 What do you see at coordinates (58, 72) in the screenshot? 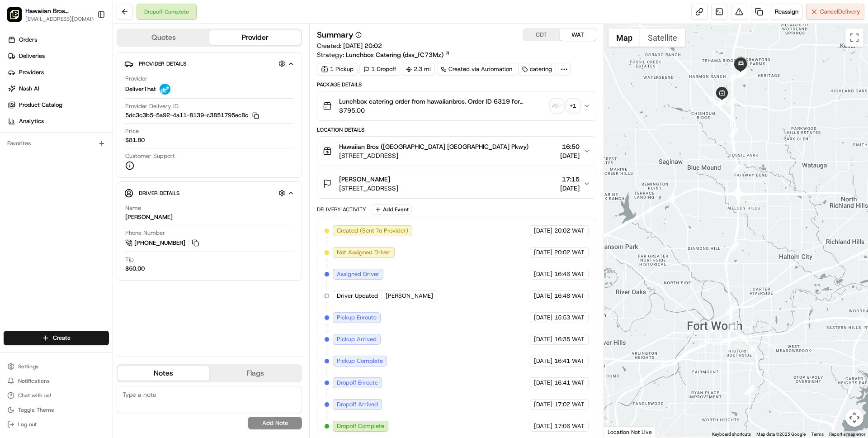
I see `a: Providers` at bounding box center [58, 72].